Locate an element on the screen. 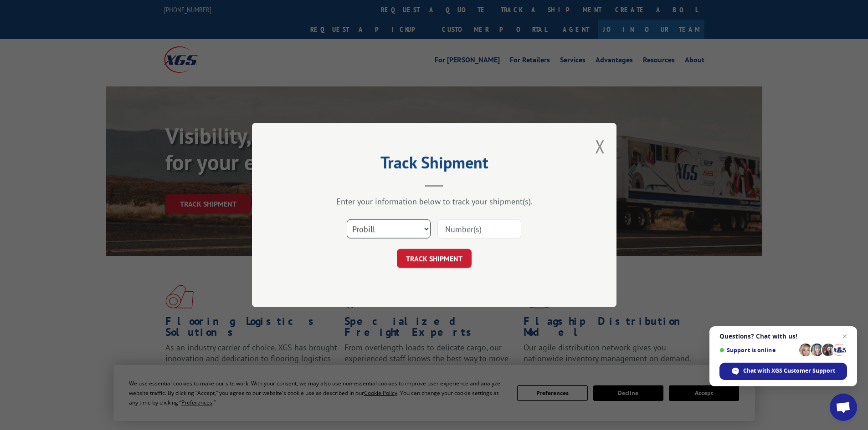  span: Chat with XGS Customer Support is located at coordinates (789, 371).